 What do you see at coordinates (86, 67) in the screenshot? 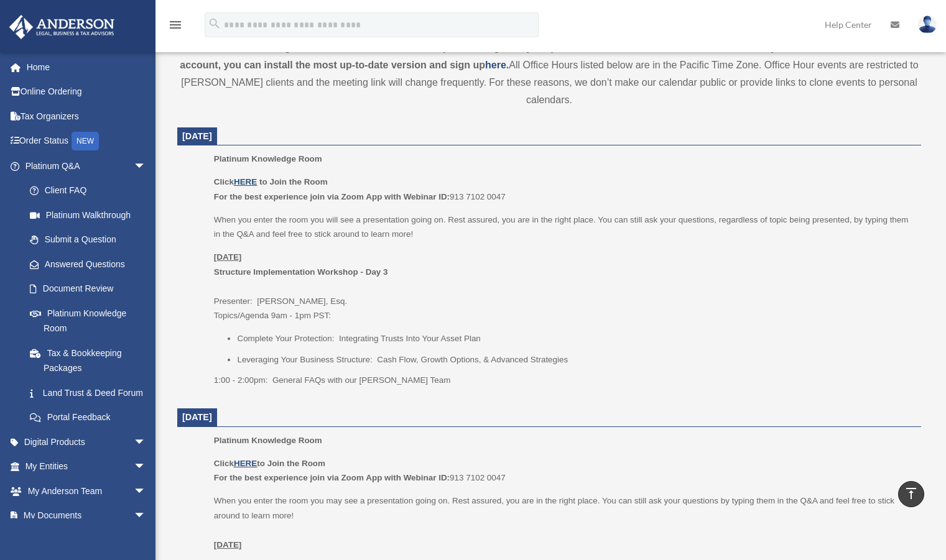
I see `a: Home` at bounding box center [86, 67].